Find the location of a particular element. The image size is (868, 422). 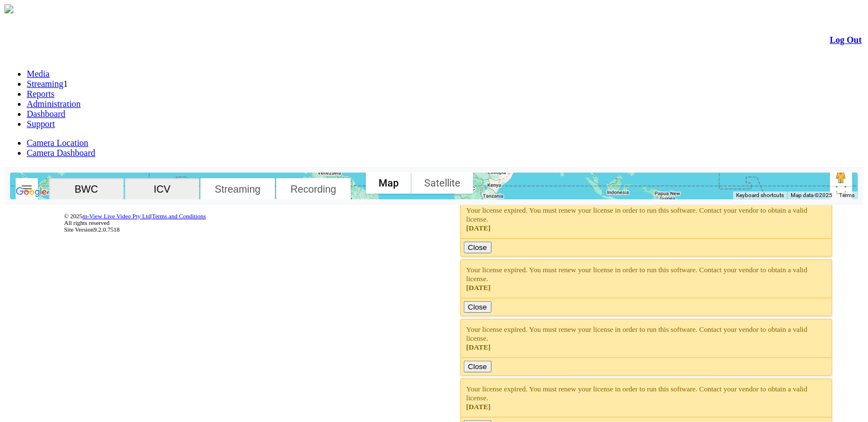

img: arrow-3.png is located at coordinates (9, 9).